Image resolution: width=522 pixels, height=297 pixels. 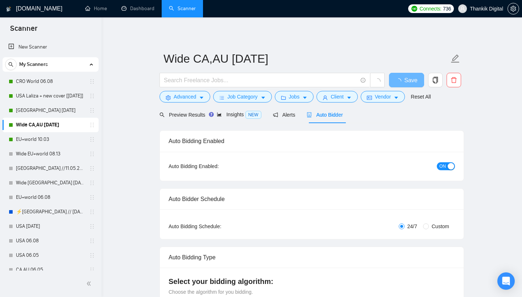 I want to click on span: folder, so click(x=283, y=97).